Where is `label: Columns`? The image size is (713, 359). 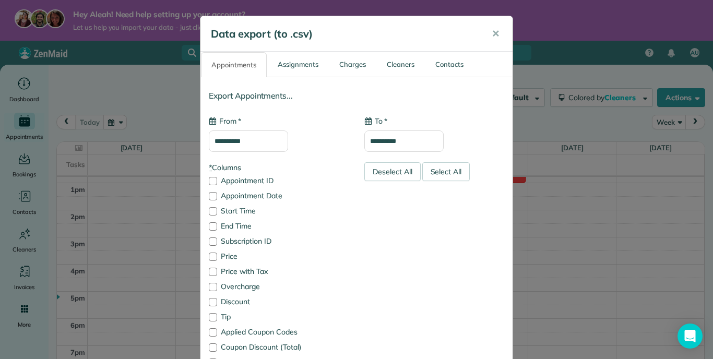
label: Columns is located at coordinates (279, 168).